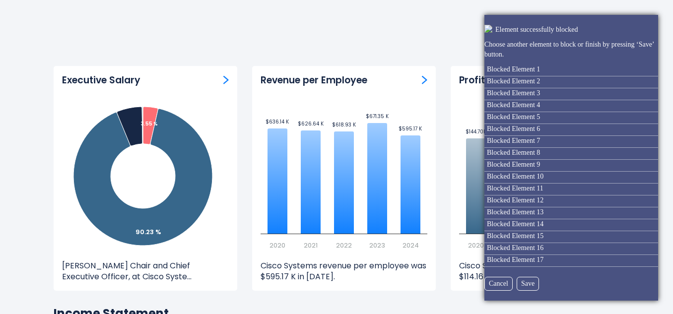 The height and width of the screenshot is (314, 673). I want to click on b: Element successfully blocked, so click(537, 30).